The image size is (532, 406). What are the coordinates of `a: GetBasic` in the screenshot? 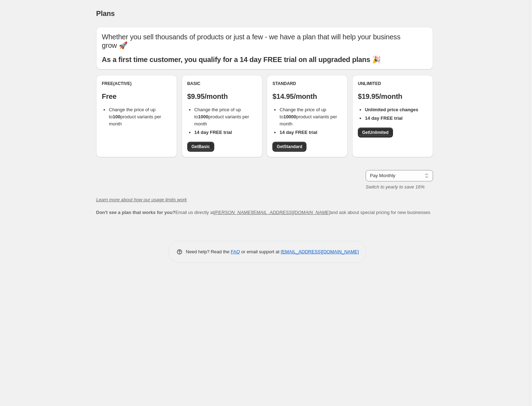 It's located at (201, 147).